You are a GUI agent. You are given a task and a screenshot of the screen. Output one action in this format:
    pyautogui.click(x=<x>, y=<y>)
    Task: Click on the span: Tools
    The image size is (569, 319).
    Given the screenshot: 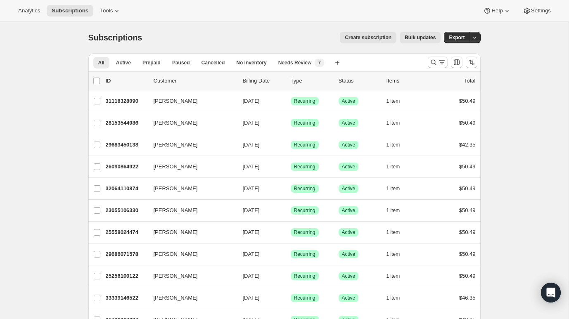 What is the action you would take?
    pyautogui.click(x=106, y=11)
    